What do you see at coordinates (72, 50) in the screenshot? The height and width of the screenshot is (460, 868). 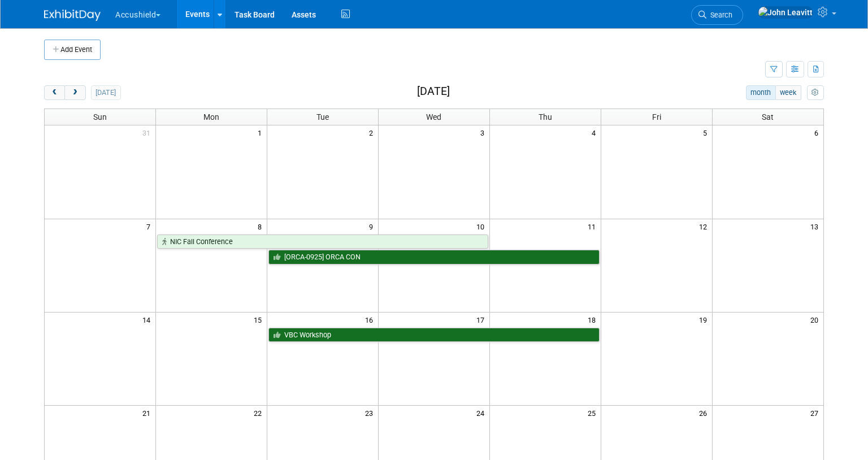 I see `button: Add Event` at bounding box center [72, 50].